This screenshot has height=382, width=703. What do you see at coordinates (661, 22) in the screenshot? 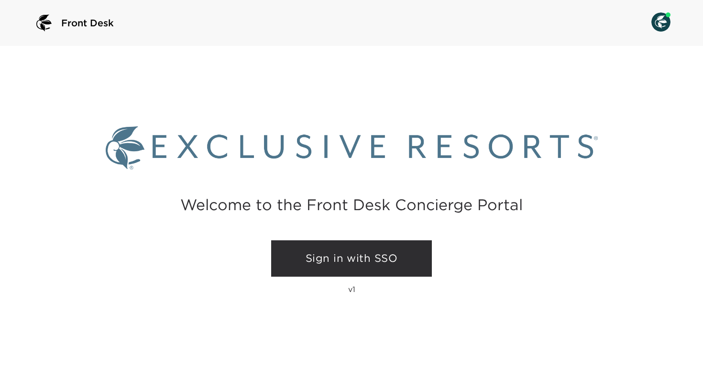
I see `img: User` at bounding box center [661, 22].